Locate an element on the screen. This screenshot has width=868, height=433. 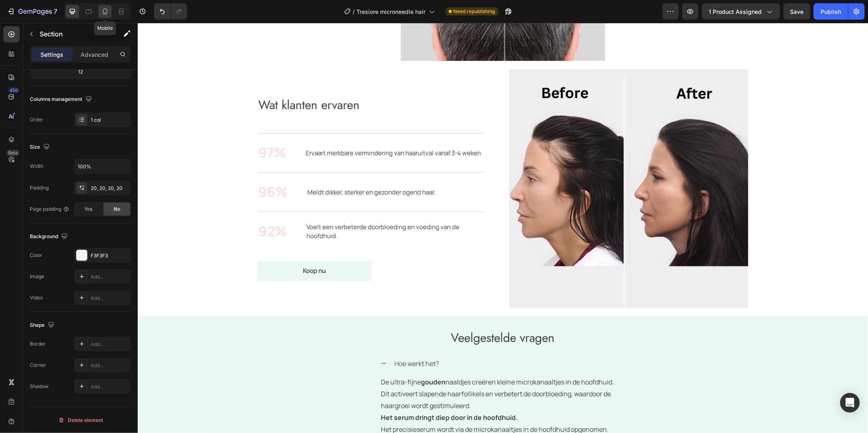
button: <p><span style="font-size:15px;">Koop nu</span></p> is located at coordinates (177, 248).